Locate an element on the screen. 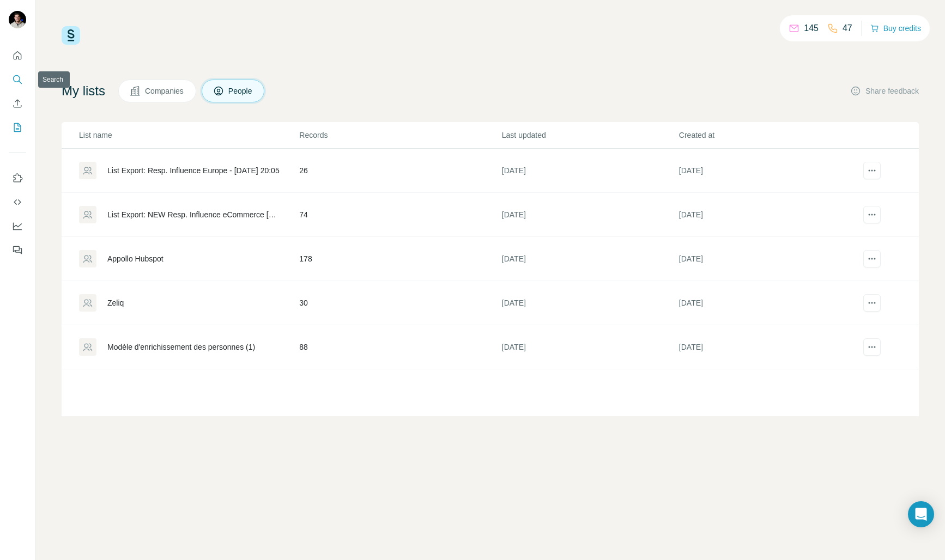 The height and width of the screenshot is (560, 945). span: People is located at coordinates (241, 91).